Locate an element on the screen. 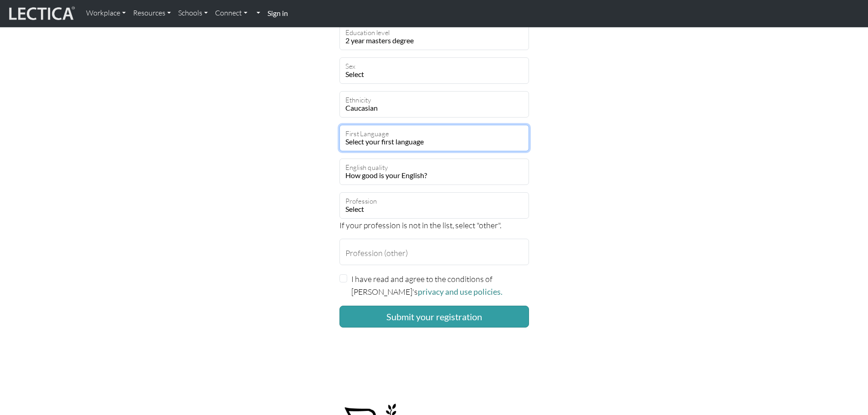  img: lecticalive is located at coordinates (41, 13).